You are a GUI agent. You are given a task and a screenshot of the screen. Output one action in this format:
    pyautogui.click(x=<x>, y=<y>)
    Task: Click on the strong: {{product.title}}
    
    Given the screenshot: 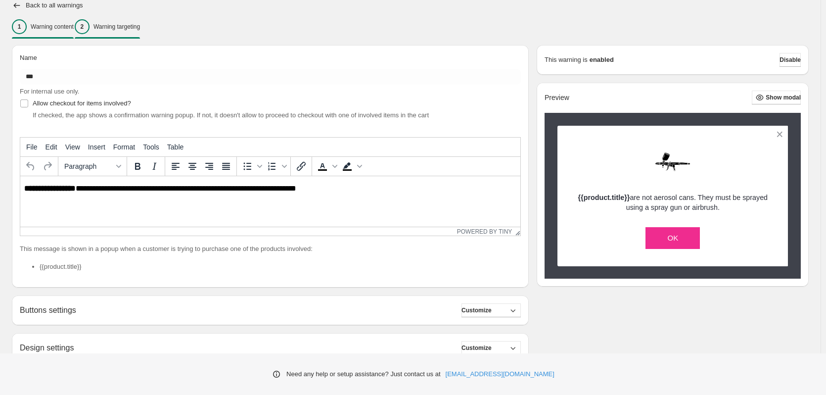 What is the action you would take?
    pyautogui.click(x=604, y=197)
    